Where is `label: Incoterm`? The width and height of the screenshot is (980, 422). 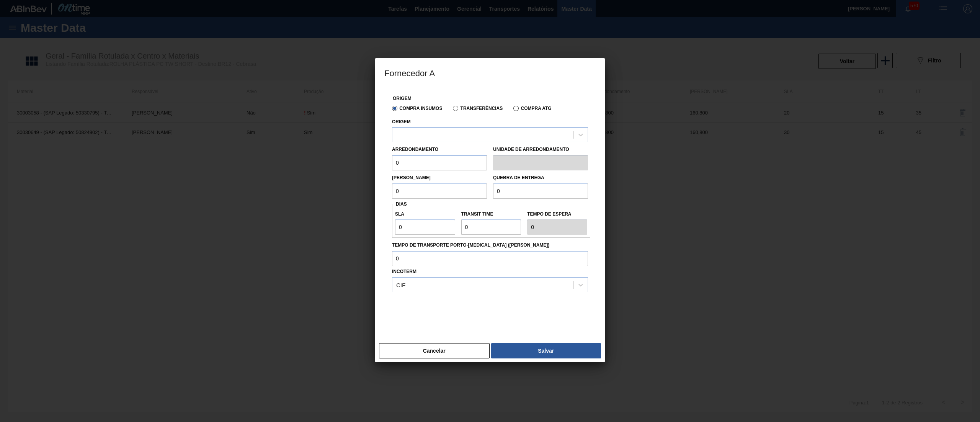
label: Incoterm is located at coordinates (405, 272).